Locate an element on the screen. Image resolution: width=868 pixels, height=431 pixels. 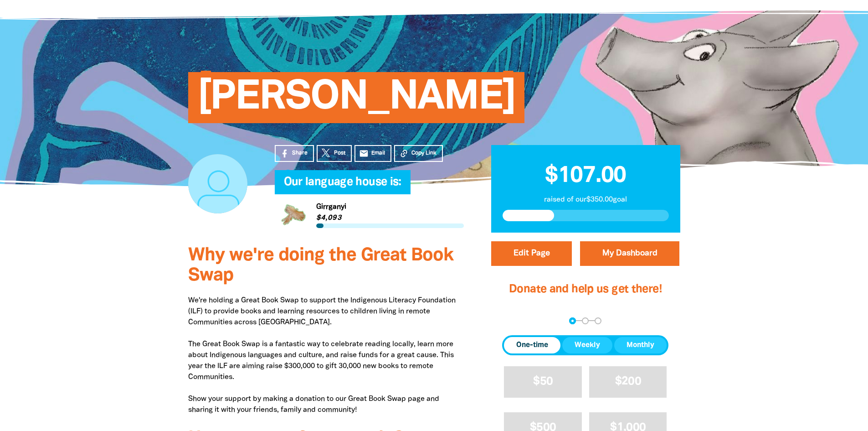
a: emailEmail is located at coordinates (373, 153).